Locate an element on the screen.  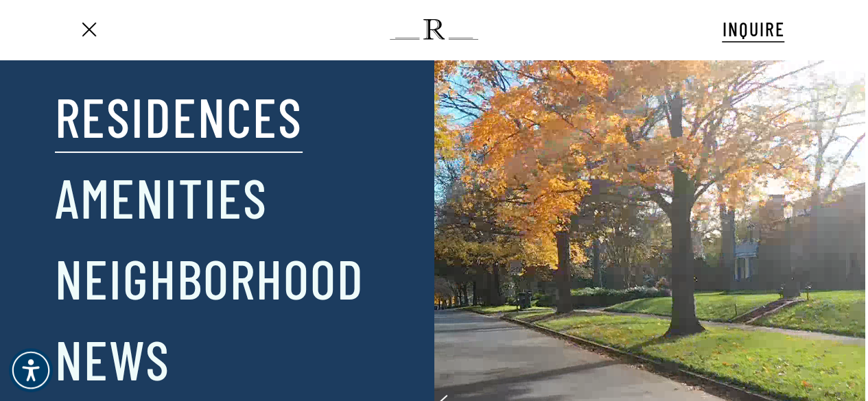
a: Neighborhood is located at coordinates (209, 278).